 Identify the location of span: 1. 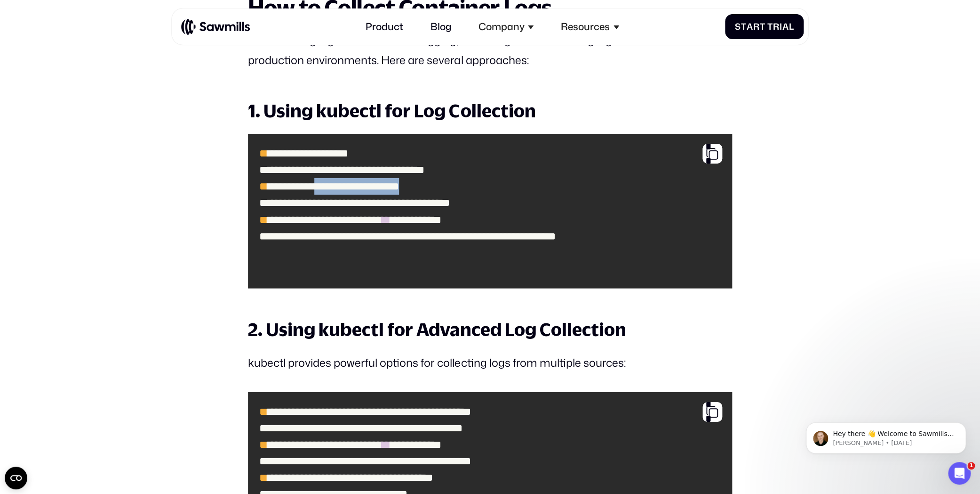
(971, 465).